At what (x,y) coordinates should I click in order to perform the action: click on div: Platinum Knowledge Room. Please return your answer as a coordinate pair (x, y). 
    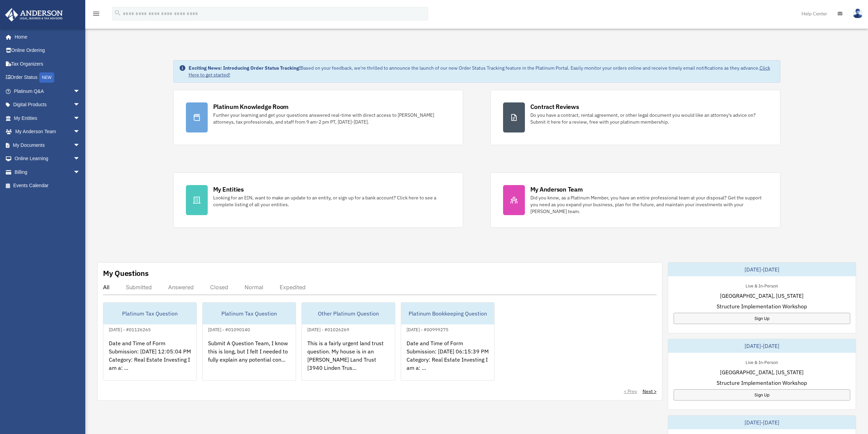
    Looking at the image, I should click on (251, 107).